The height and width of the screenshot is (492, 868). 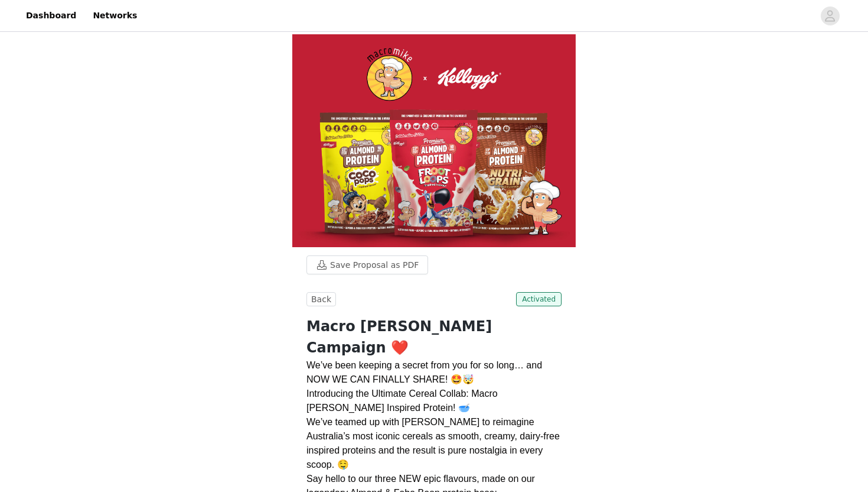 What do you see at coordinates (322, 299) in the screenshot?
I see `button: Back` at bounding box center [322, 299].